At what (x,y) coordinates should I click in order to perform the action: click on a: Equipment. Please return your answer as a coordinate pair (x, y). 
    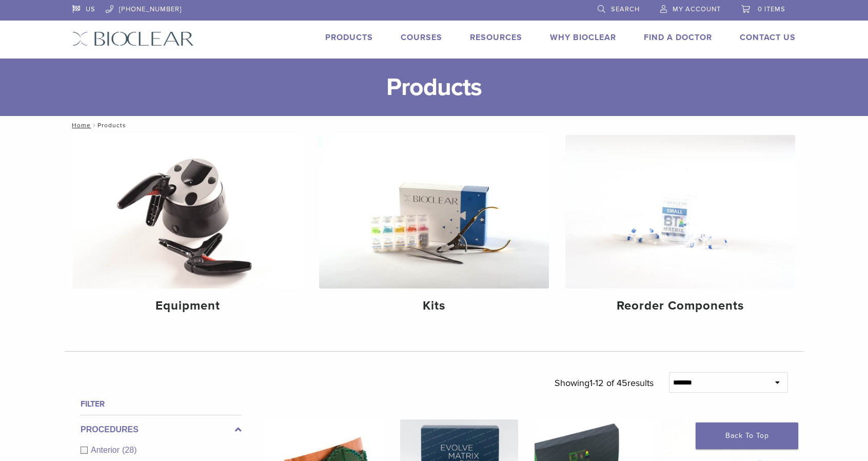
    Looking at the image, I should click on (188, 229).